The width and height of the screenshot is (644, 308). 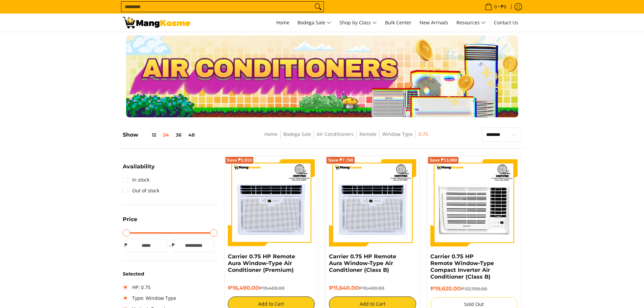 What do you see at coordinates (335, 134) in the screenshot?
I see `a: Air Conditioners` at bounding box center [335, 134].